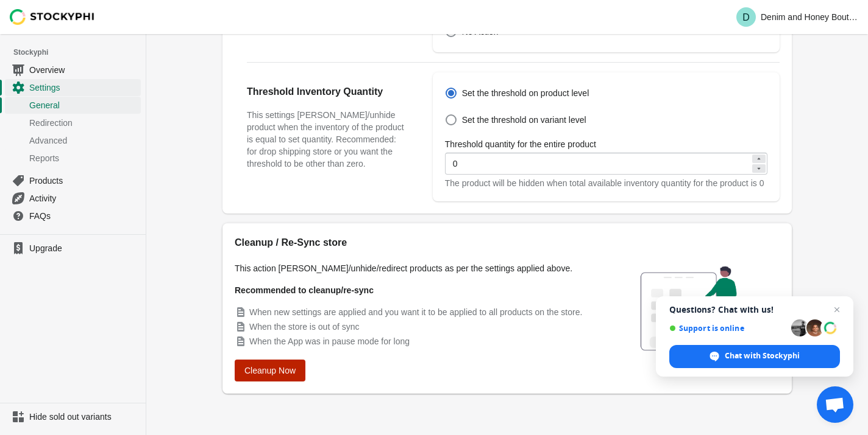 Image resolution: width=868 pixels, height=435 pixels. Describe the element at coordinates (73, 215) in the screenshot. I see `a: FAQs` at that location.